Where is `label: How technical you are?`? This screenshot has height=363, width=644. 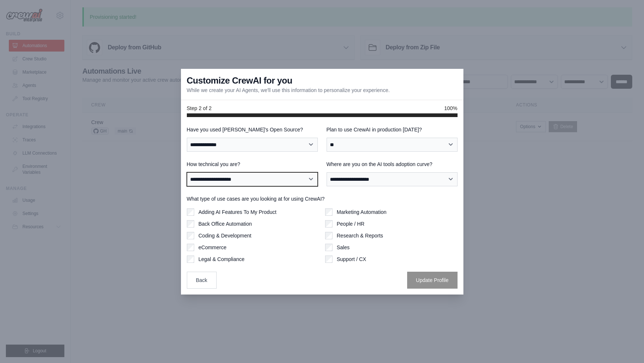 label: How technical you are? is located at coordinates (252, 164).